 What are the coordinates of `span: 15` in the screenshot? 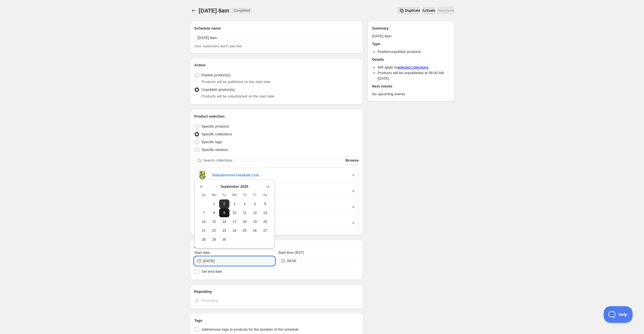 It's located at (214, 222).